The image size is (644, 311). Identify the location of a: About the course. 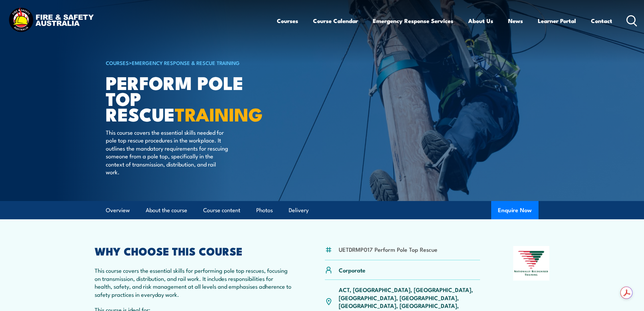
(166, 210).